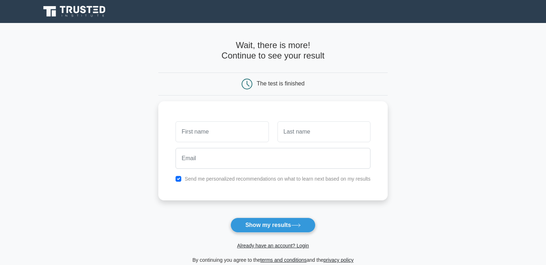  I want to click on label: Send me personalized recommendations on what to learn next based on my results, so click(278, 179).